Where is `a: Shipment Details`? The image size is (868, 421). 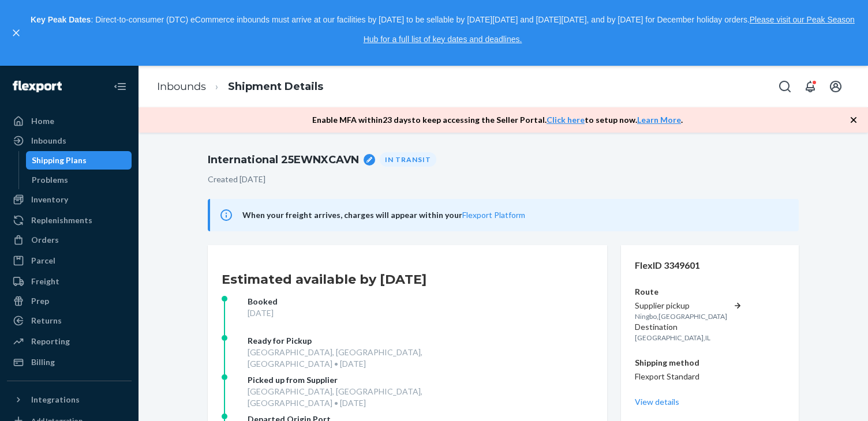
a: Shipment Details is located at coordinates (275, 87).